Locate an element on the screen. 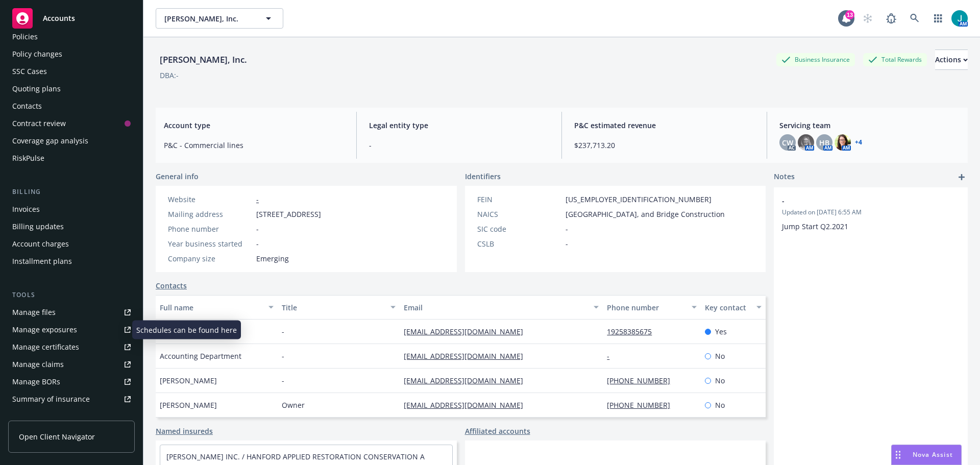 The height and width of the screenshot is (465, 980). a: Quoting plans is located at coordinates (71, 89).